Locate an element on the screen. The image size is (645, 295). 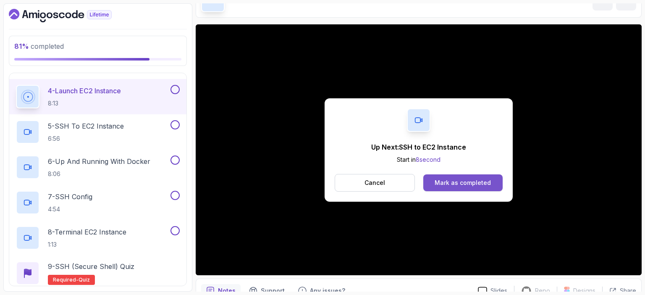
span: completed is located at coordinates (39, 46).